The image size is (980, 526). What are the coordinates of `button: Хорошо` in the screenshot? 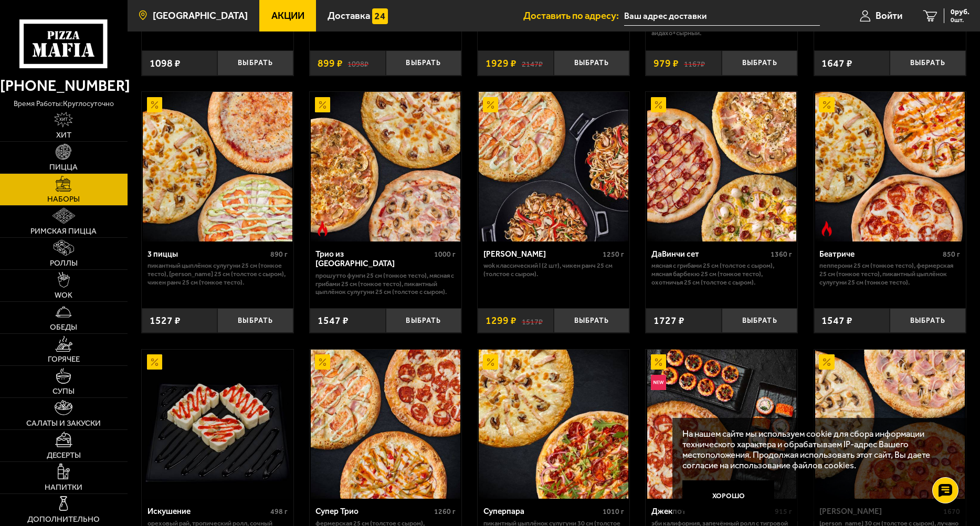 It's located at (728, 495).